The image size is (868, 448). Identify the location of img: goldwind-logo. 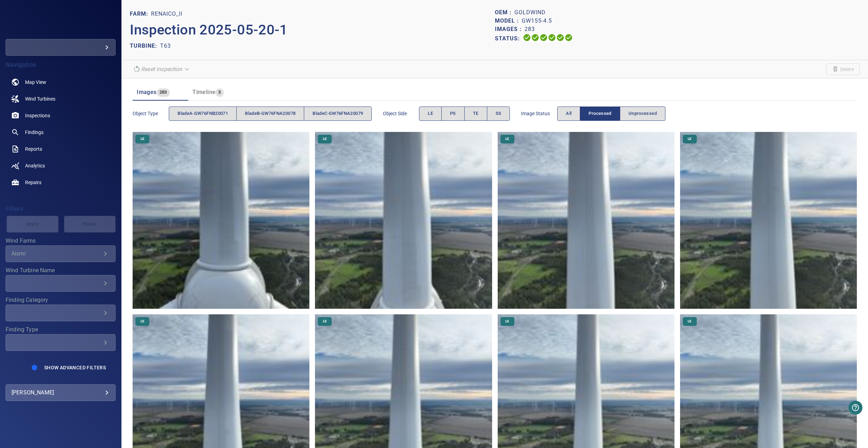
(60, 21).